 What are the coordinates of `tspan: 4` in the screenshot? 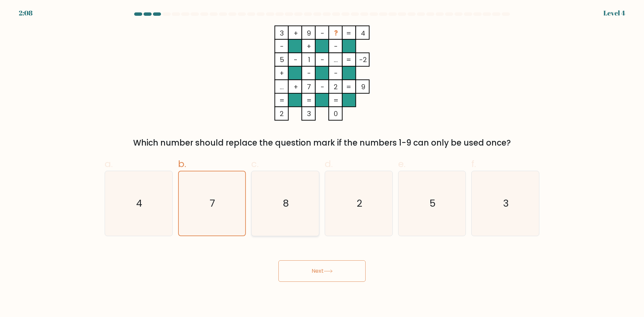 It's located at (363, 33).